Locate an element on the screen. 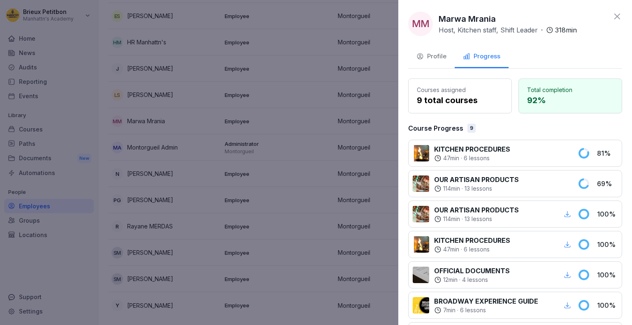 The height and width of the screenshot is (325, 632). button: Profile is located at coordinates (431, 57).